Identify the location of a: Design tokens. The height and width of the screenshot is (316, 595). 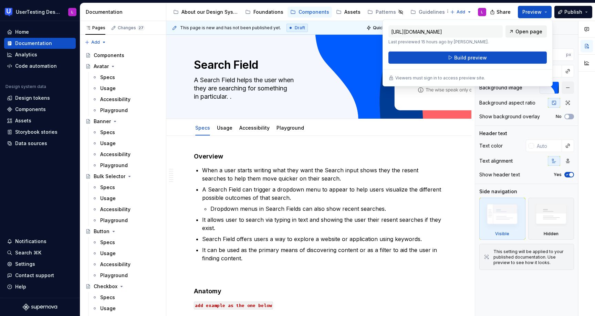
(40, 98).